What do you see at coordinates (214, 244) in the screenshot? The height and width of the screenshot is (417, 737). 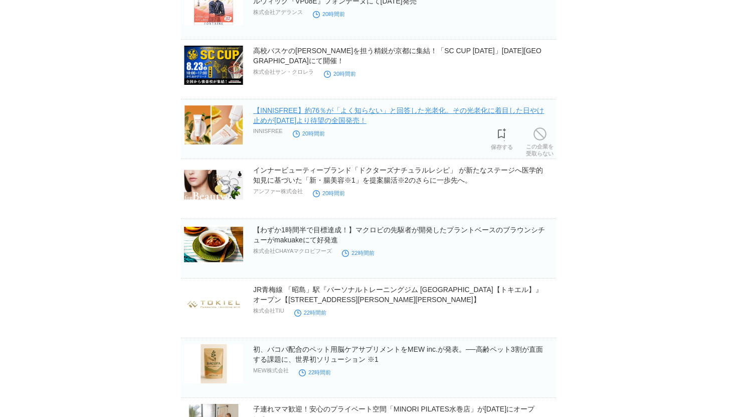 I see `img: 【わずか1時間半で目標達成！】マクロビの先駆者が開発したプラントベースのブラウンシチューがmakuakeにて好発進` at bounding box center [214, 244].